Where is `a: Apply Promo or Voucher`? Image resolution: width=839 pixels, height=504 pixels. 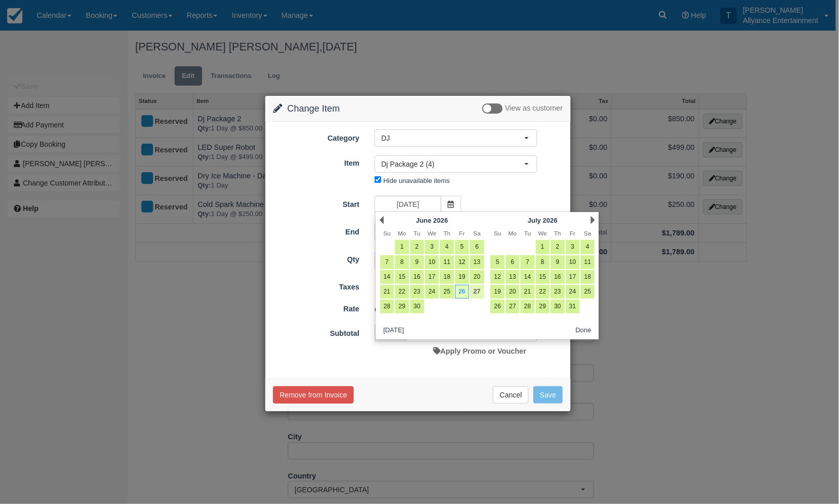 a: Apply Promo or Voucher is located at coordinates (479, 352).